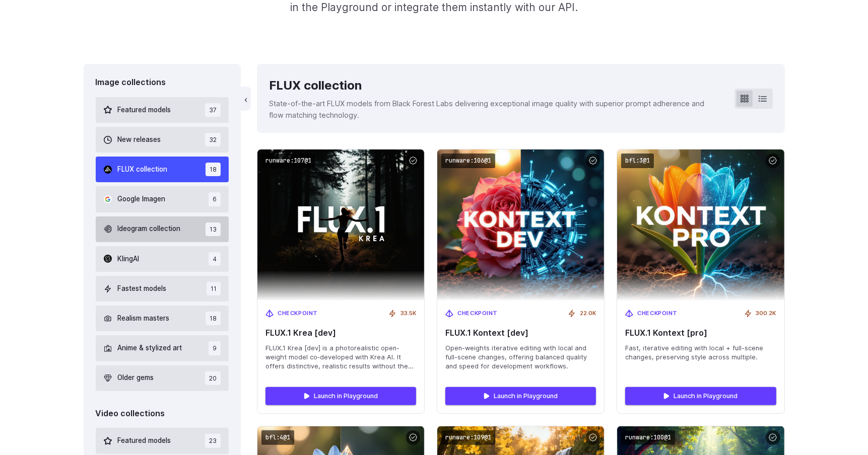  Describe the element at coordinates (494, 109) in the screenshot. I see `p: State-of-the-art FLUX models from Black Forest Labs delivering exceptional image quality with sup...` at that location.